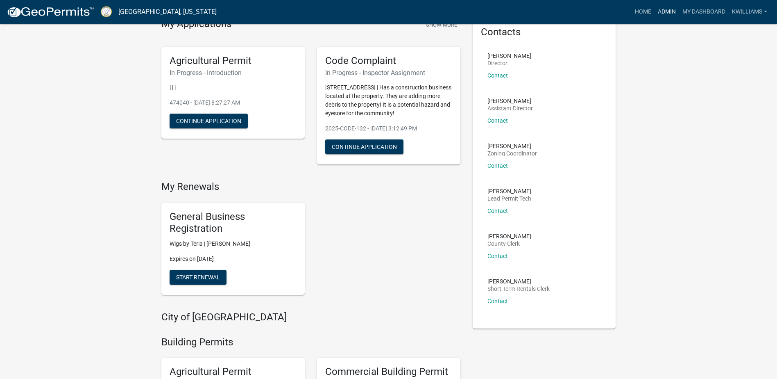  Describe the element at coordinates (750, 12) in the screenshot. I see `a: kwilliams` at that location.